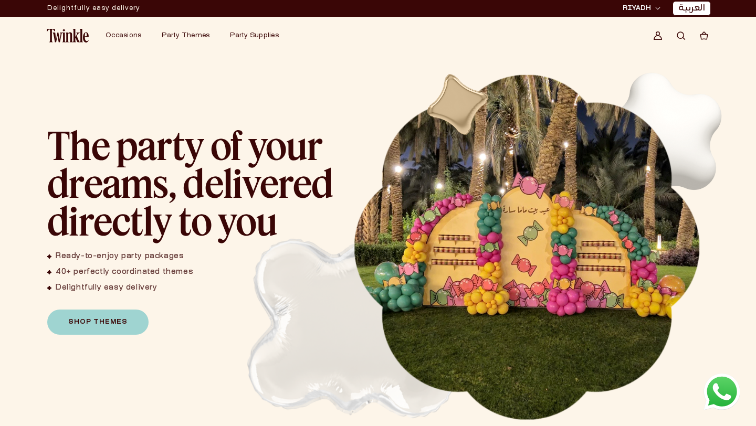 This screenshot has height=426, width=756. What do you see at coordinates (120, 272) in the screenshot?
I see `li: 40+ perfectly coordinated themes` at bounding box center [120, 272].